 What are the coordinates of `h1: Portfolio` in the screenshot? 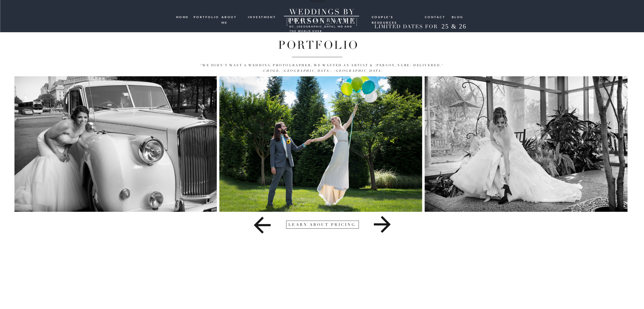 It's located at (318, 44).